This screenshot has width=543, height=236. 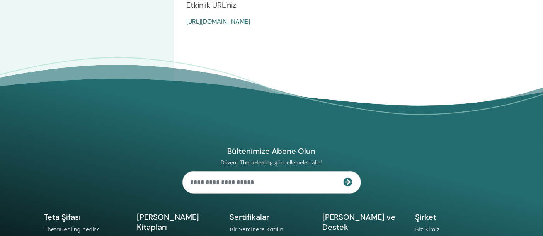 I want to click on font: Şirket, so click(x=426, y=217).